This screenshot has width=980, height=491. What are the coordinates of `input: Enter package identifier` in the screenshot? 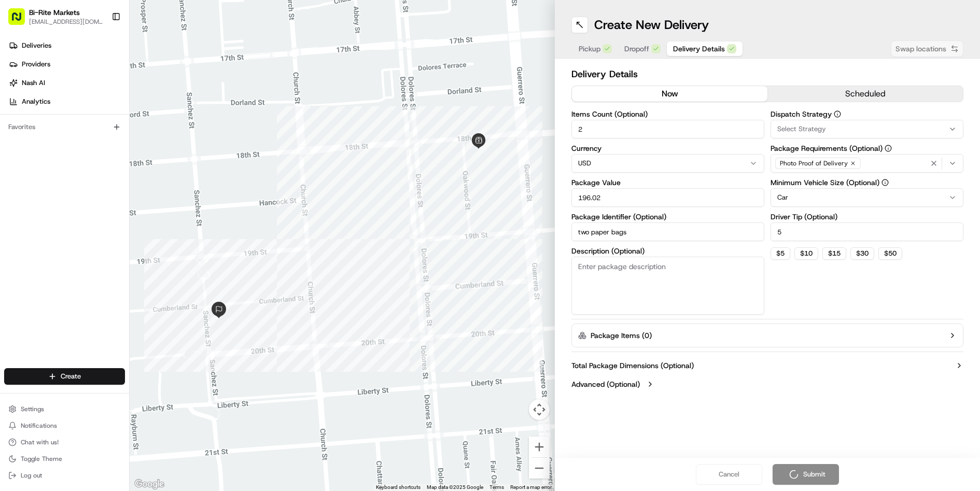 It's located at (668, 232).